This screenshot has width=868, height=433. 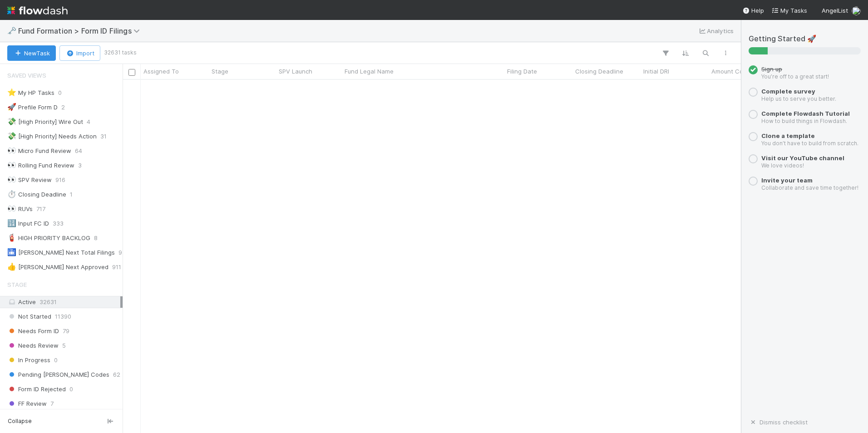 What do you see at coordinates (715, 31) in the screenshot?
I see `a: Analytics` at bounding box center [715, 31].